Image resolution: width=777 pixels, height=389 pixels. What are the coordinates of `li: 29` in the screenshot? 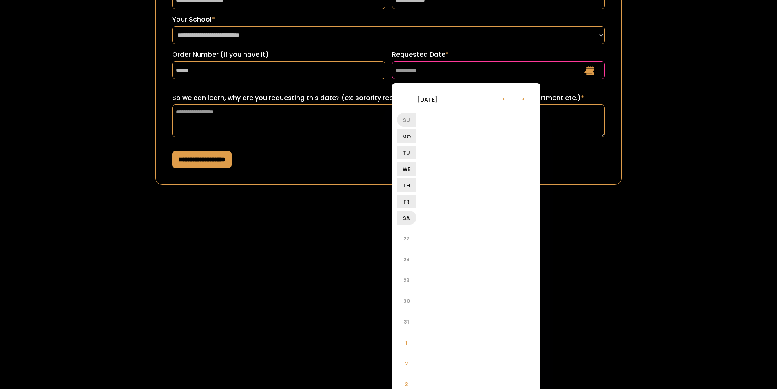 It's located at (407, 280).